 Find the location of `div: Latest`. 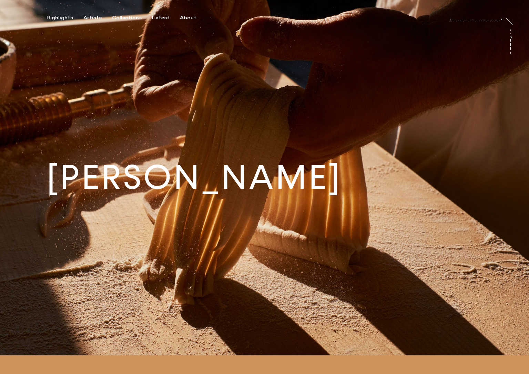

div: Latest is located at coordinates (161, 18).